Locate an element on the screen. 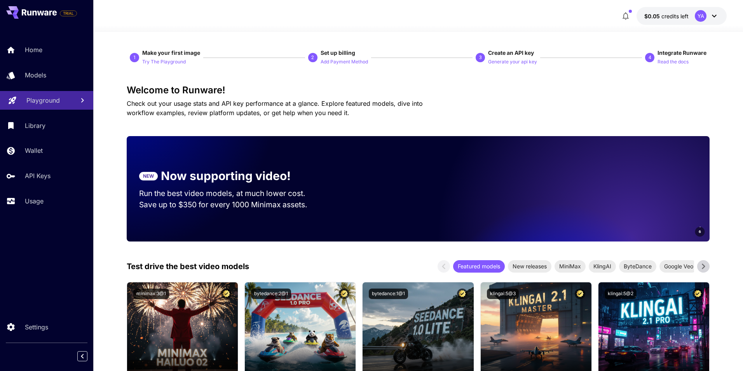  p: Wallet is located at coordinates (34, 150).